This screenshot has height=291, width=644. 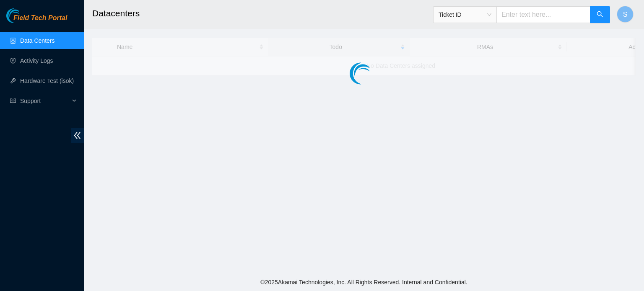 What do you see at coordinates (47, 81) in the screenshot?
I see `a: Hardware Test (isok)` at bounding box center [47, 81].